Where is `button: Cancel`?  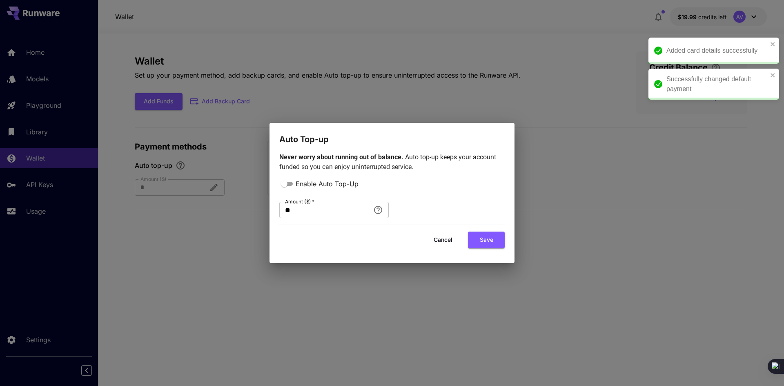 button: Cancel is located at coordinates (443, 240).